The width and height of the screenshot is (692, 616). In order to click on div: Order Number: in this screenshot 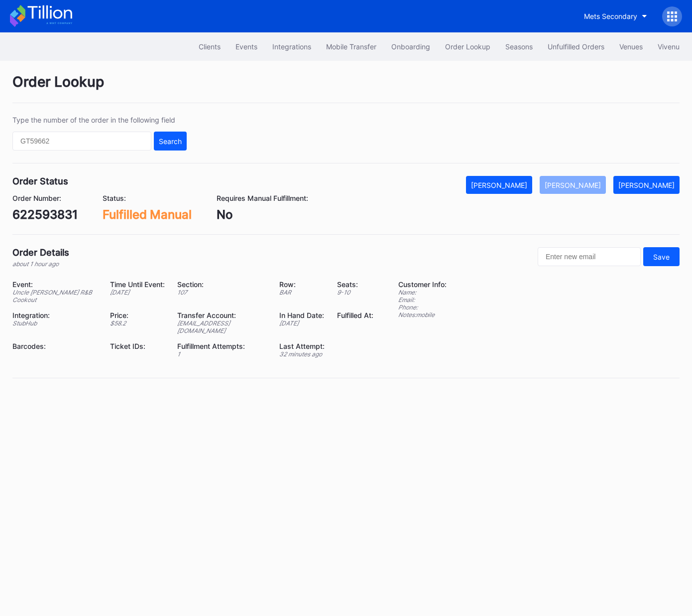, I will do `click(45, 198)`.